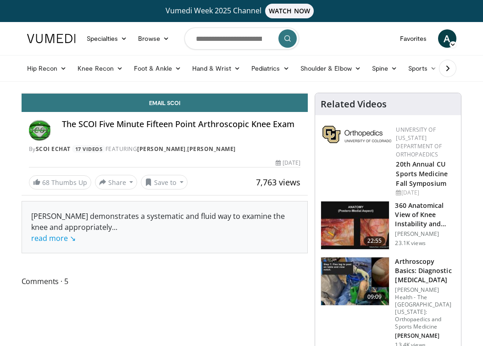  Describe the element at coordinates (330, 68) in the screenshot. I see `a: Shoulder & Elbow` at that location.